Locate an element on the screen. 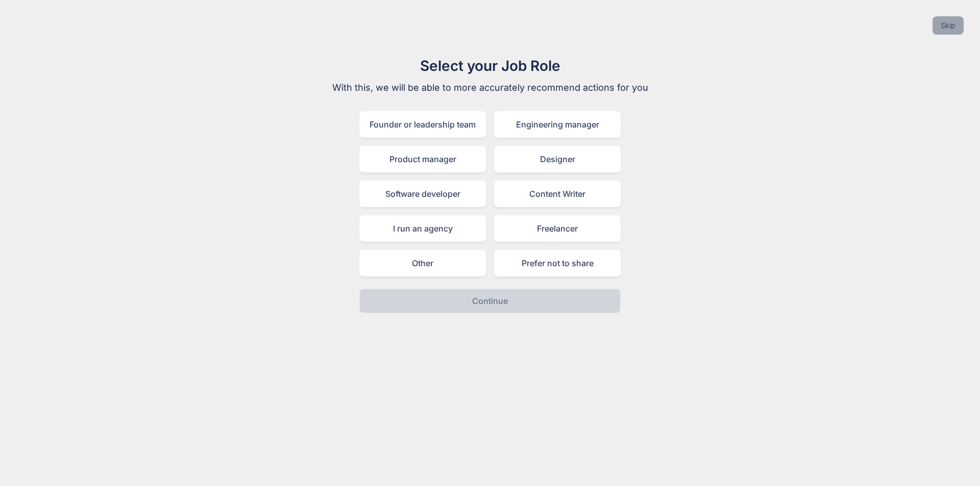  p: With this, we will be able to more accurately recommend actions for you is located at coordinates (490, 88).